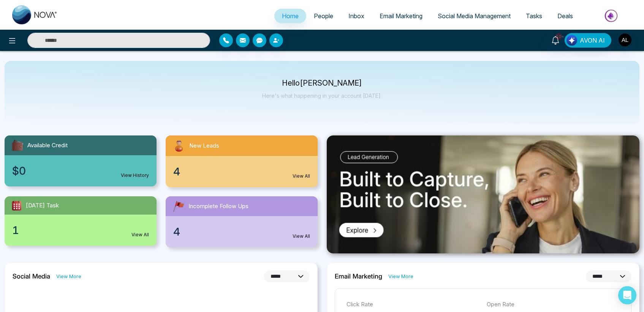  Describe the element at coordinates (17, 206) in the screenshot. I see `img: todayTask.svg` at that location.